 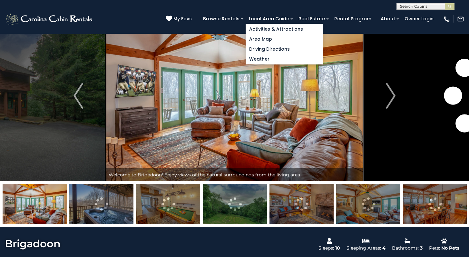 I want to click on a: Rental Program, so click(x=352, y=19).